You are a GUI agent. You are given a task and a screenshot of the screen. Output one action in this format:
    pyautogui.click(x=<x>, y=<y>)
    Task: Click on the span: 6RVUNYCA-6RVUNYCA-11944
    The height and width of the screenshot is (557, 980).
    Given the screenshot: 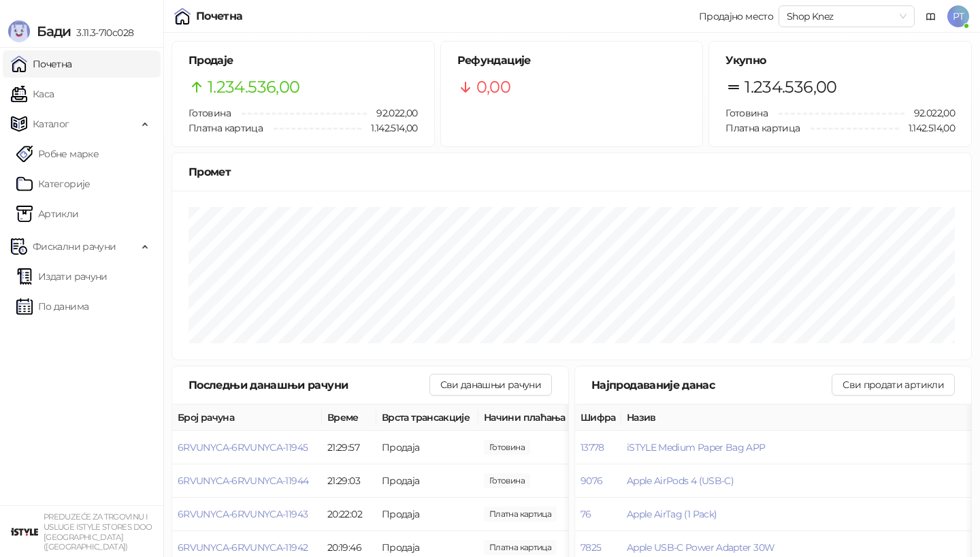 What is the action you would take?
    pyautogui.click(x=243, y=481)
    